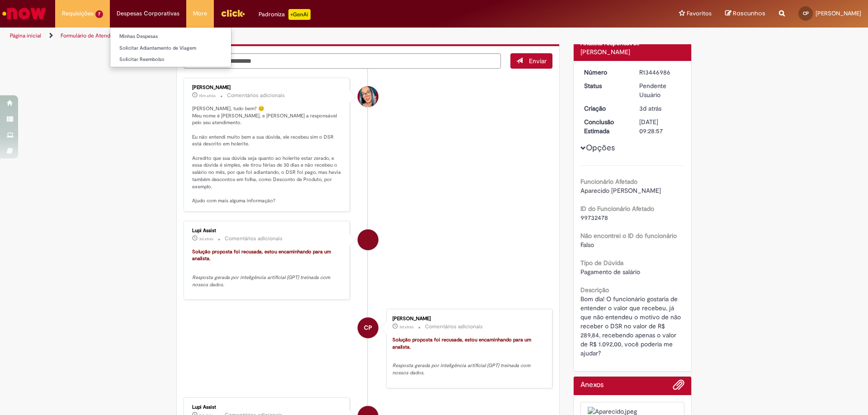 The width and height of the screenshot is (868, 415). What do you see at coordinates (610, 272) in the screenshot?
I see `span: Pagamento de salário` at bounding box center [610, 272].